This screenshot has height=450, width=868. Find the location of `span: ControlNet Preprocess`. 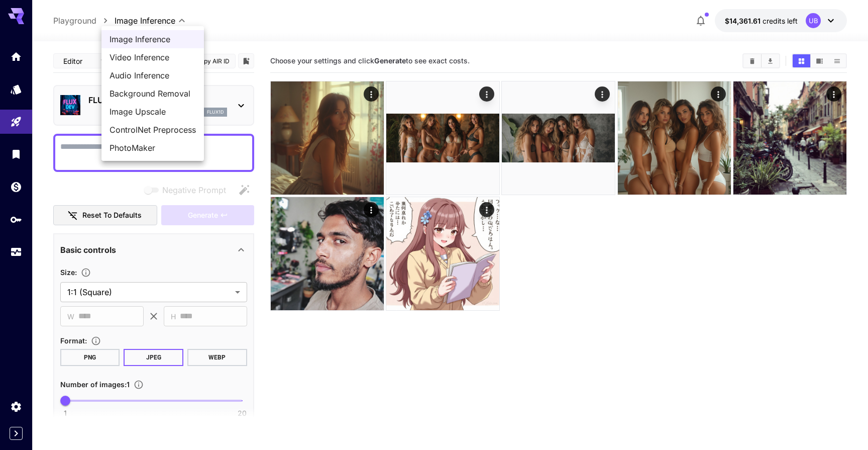

span: ControlNet Preprocess is located at coordinates (153, 130).